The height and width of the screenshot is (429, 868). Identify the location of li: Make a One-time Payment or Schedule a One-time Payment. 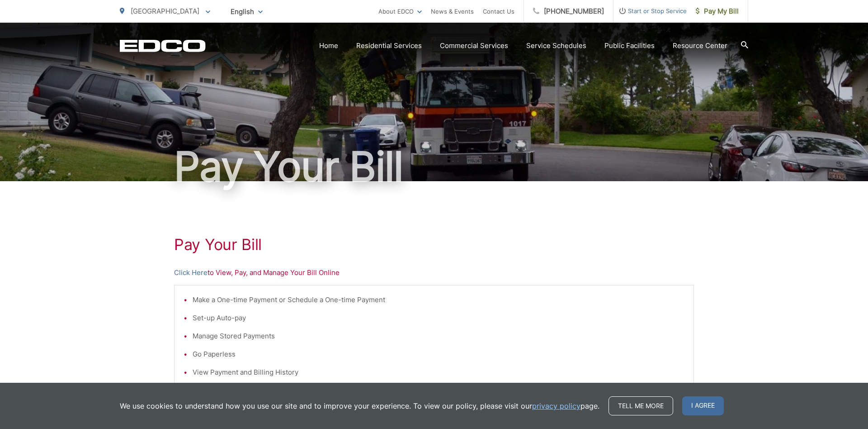
(439, 300).